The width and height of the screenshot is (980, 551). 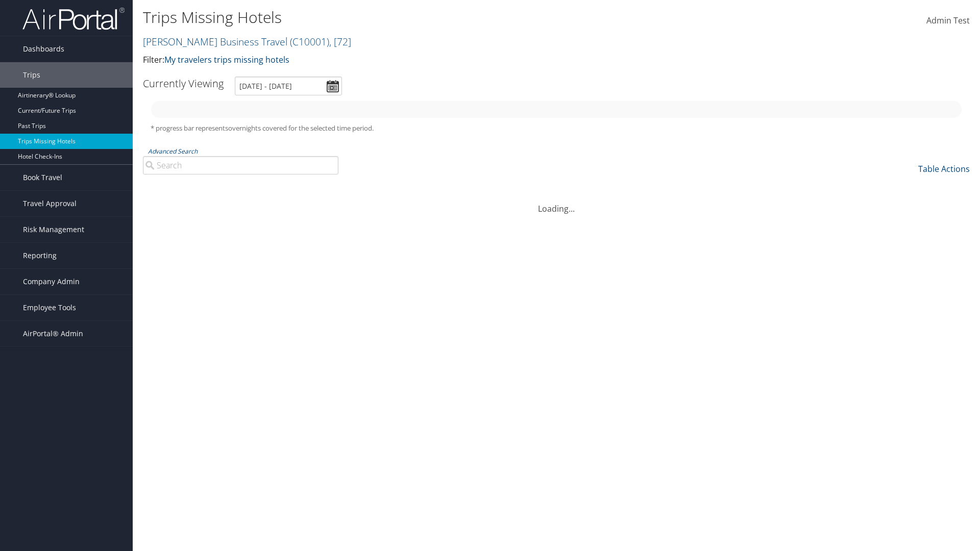 I want to click on span: Risk Management, so click(x=53, y=230).